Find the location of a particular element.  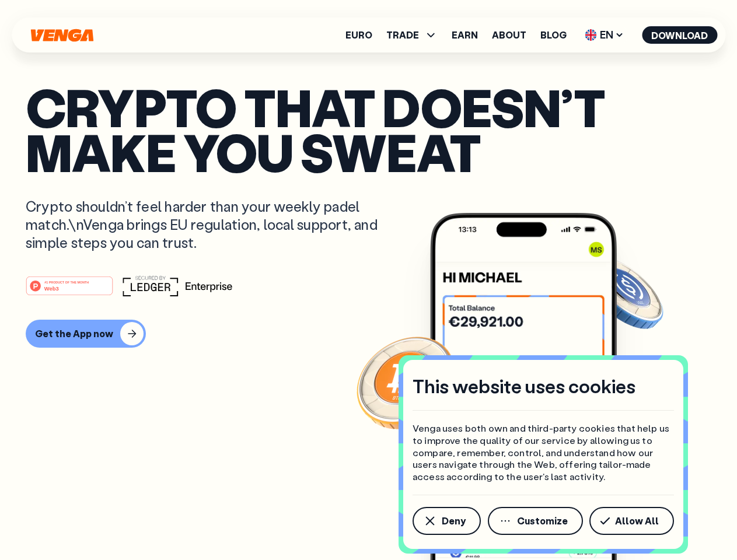

a: Home is located at coordinates (62, 35).